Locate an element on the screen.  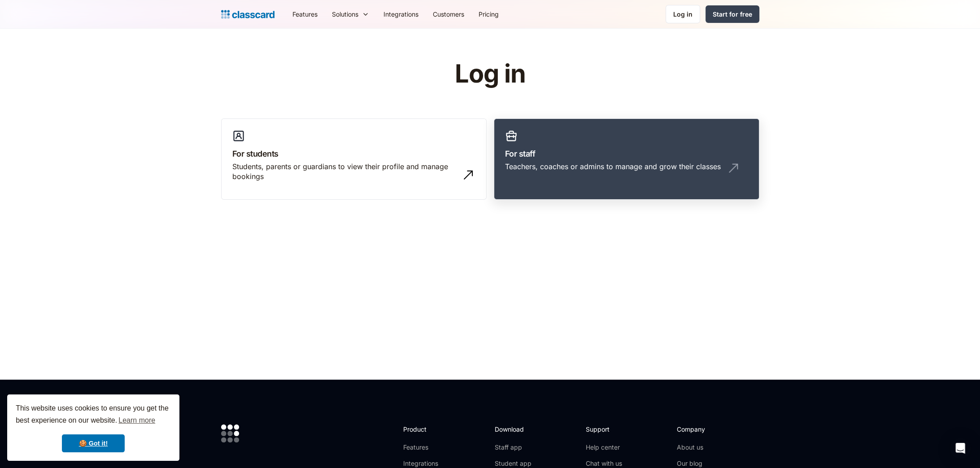
a: Chat with us is located at coordinates (604, 464).